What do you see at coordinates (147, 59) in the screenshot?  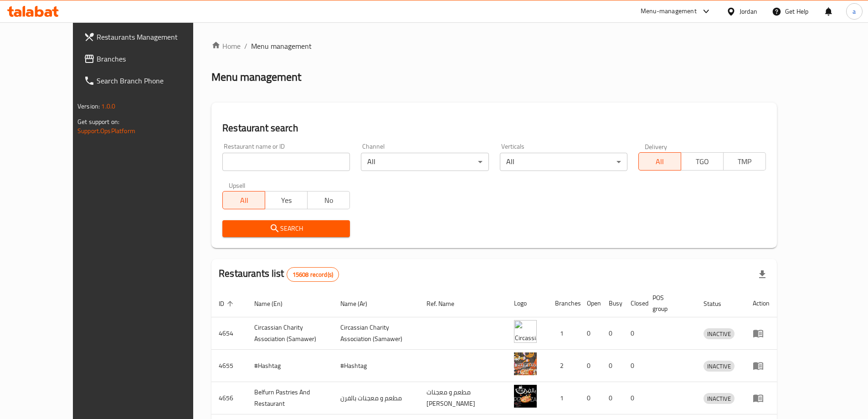 I see `a: Branches` at bounding box center [147, 59].